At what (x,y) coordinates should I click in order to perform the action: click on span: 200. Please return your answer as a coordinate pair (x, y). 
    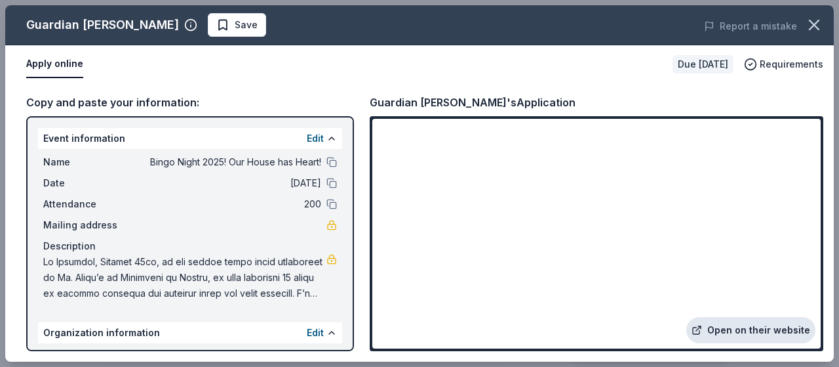
    Looking at the image, I should click on (226, 204).